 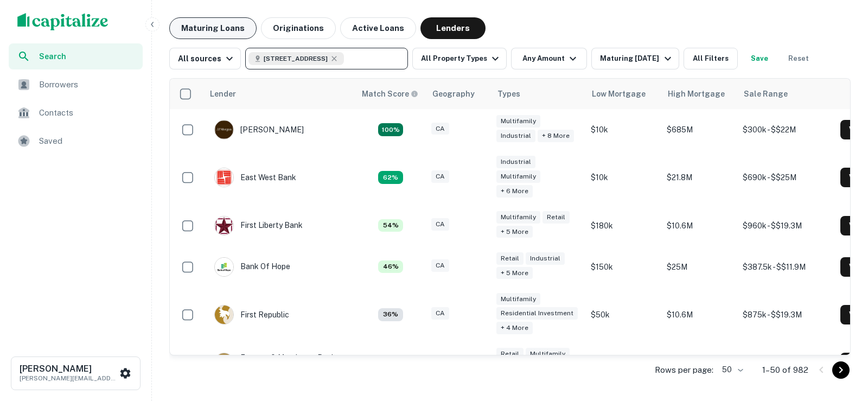 What do you see at coordinates (799, 59) in the screenshot?
I see `button: Reset` at bounding box center [799, 59].